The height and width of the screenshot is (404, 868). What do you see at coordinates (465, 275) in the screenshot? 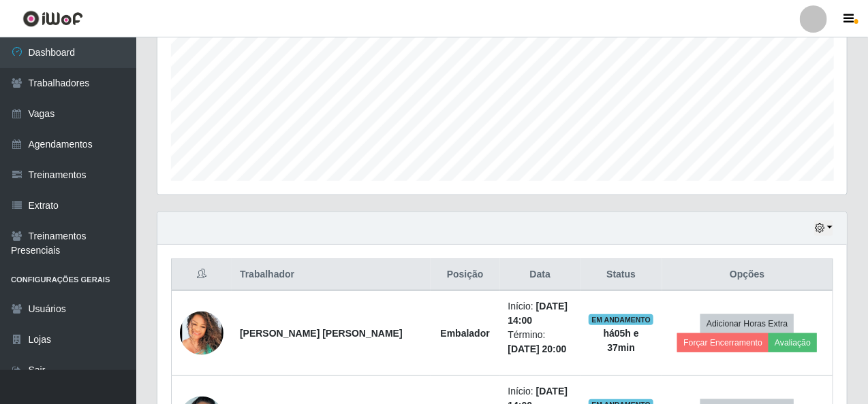
I see `th: Posição` at bounding box center [465, 275].